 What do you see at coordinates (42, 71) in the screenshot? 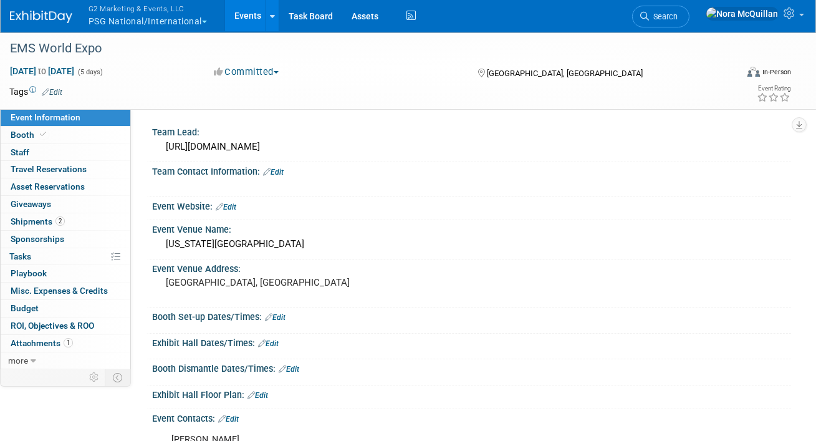
I see `span: to` at bounding box center [42, 71].